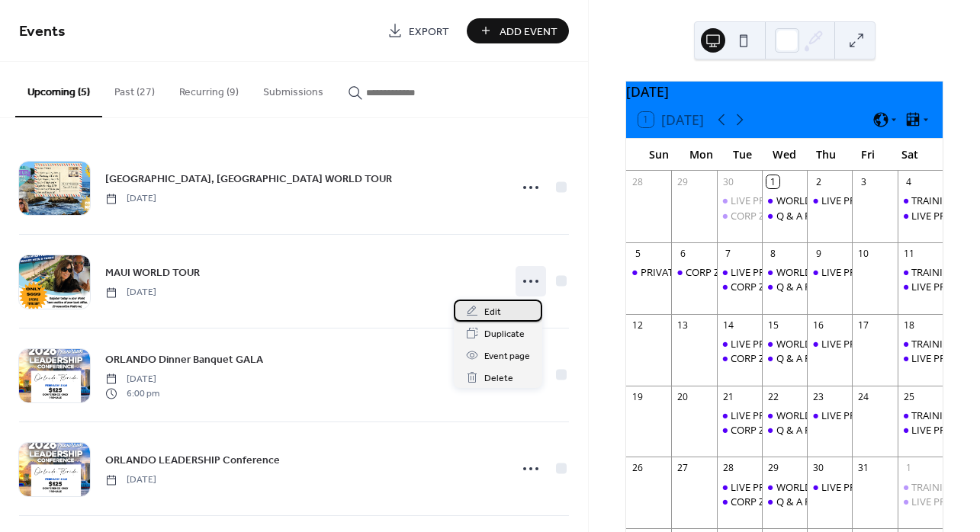 The height and width of the screenshot is (532, 980). Describe the element at coordinates (183, 359) in the screenshot. I see `a: ORLANDO Dinner Banquet GALA` at that location.